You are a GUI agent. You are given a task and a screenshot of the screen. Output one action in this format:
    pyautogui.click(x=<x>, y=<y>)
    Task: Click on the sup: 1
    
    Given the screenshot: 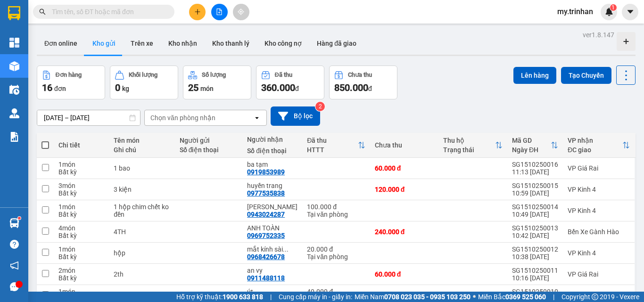 What is the action you would take?
    pyautogui.click(x=614, y=8)
    